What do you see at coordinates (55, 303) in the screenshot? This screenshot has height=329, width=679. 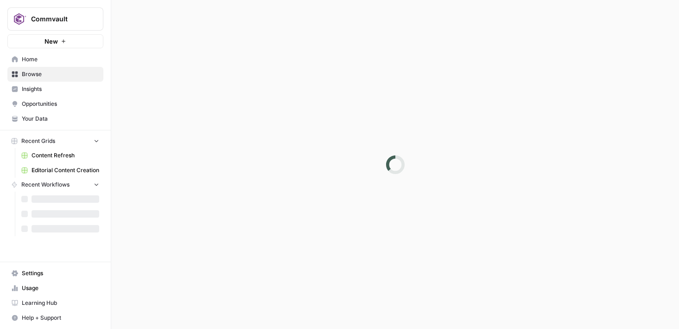 I see `a: Learning Hub` at bounding box center [55, 303].